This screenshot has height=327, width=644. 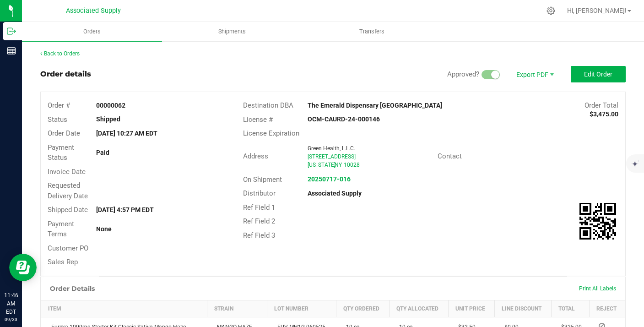 I want to click on th: Strain, so click(x=237, y=309).